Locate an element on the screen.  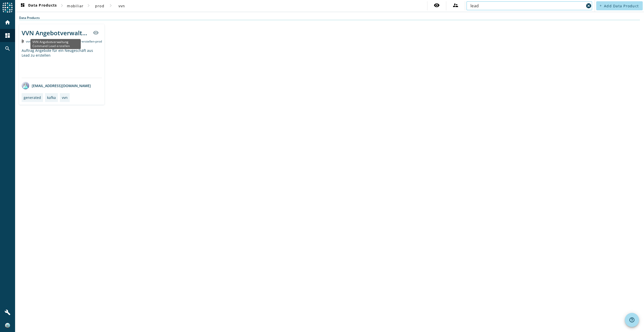
img: bbf89b6094d828a3d821495a4c423a5c is located at coordinates (7, 326).